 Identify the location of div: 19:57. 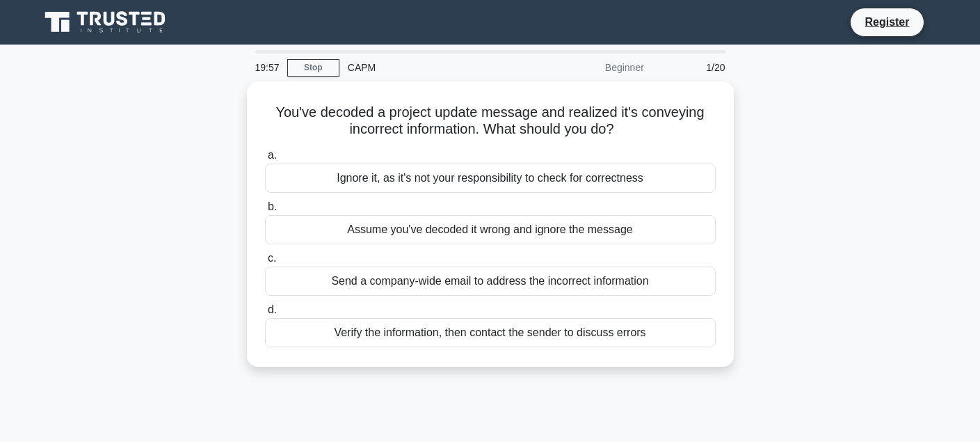
(267, 68).